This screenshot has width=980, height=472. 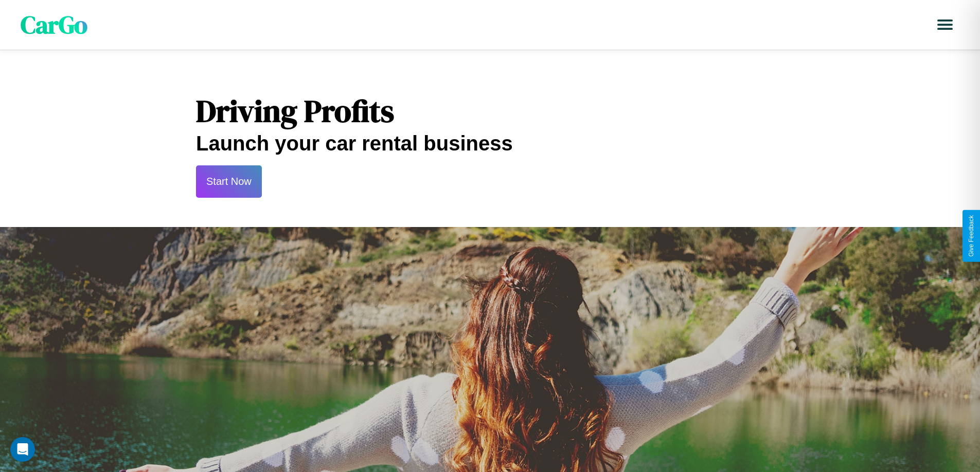 I want to click on span: CarGo, so click(x=54, y=25).